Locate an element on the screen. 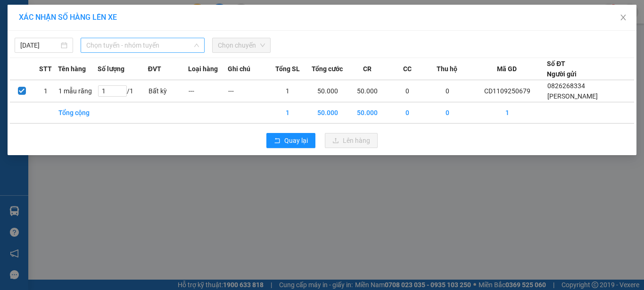  span: close is located at coordinates (623, 18).